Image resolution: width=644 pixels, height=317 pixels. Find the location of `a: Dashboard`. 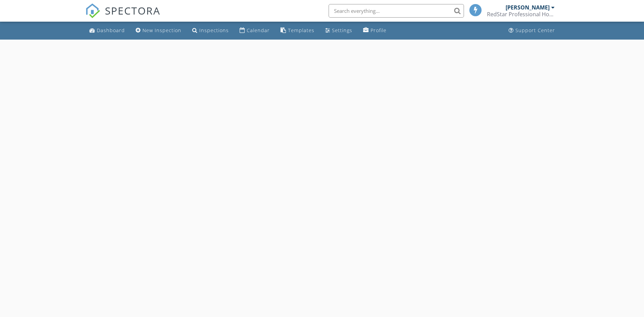

a: Dashboard is located at coordinates (107, 30).